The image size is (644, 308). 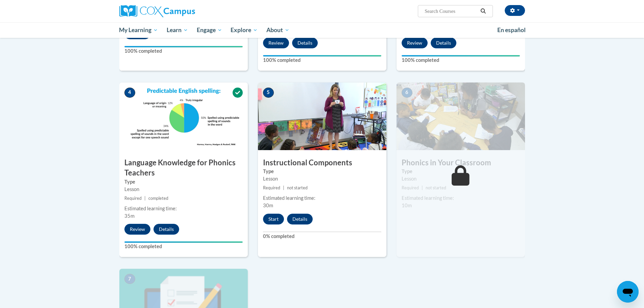 I want to click on span: Engage, so click(x=209, y=30).